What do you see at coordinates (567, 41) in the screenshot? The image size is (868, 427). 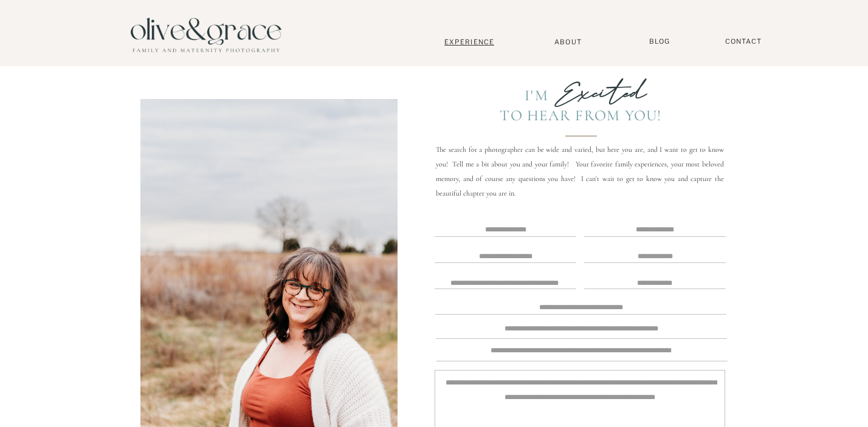 I see `nav: About` at bounding box center [567, 41].